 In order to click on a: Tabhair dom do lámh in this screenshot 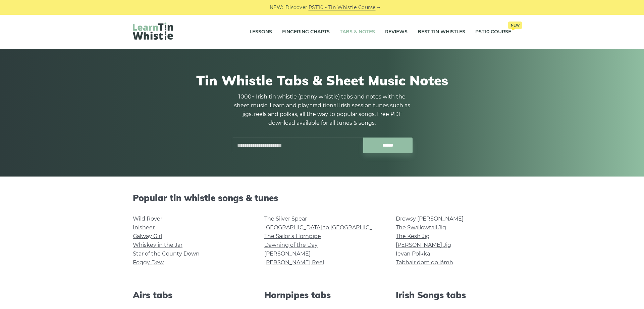, I will do `click(425, 262)`.